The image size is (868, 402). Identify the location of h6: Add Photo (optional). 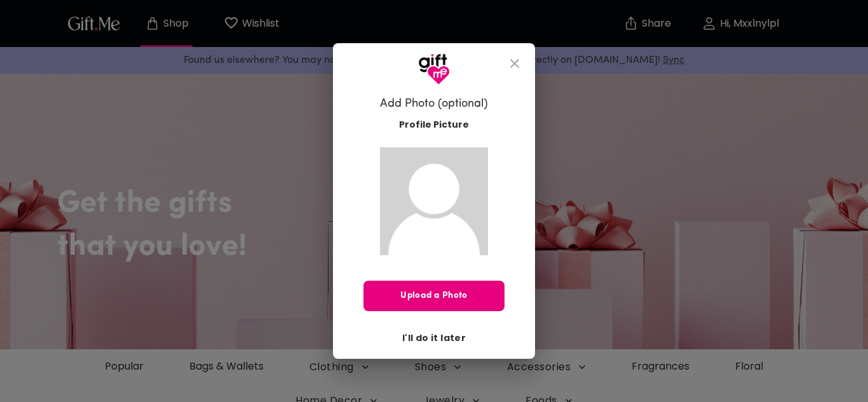
(434, 104).